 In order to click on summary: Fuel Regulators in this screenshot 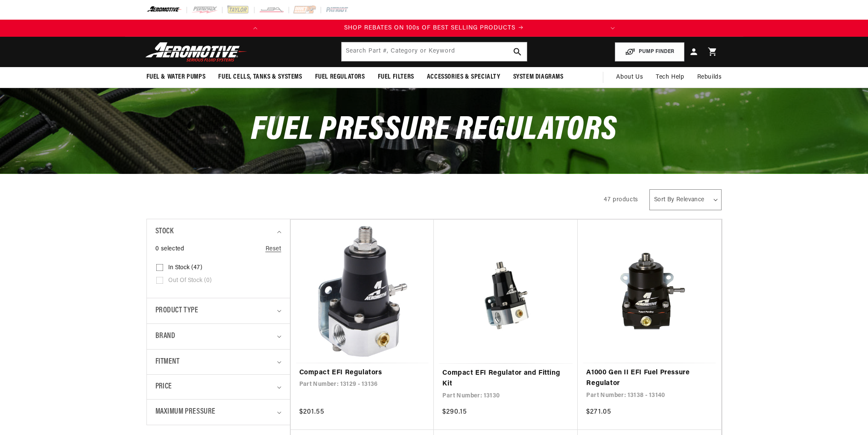, I will do `click(340, 77)`.